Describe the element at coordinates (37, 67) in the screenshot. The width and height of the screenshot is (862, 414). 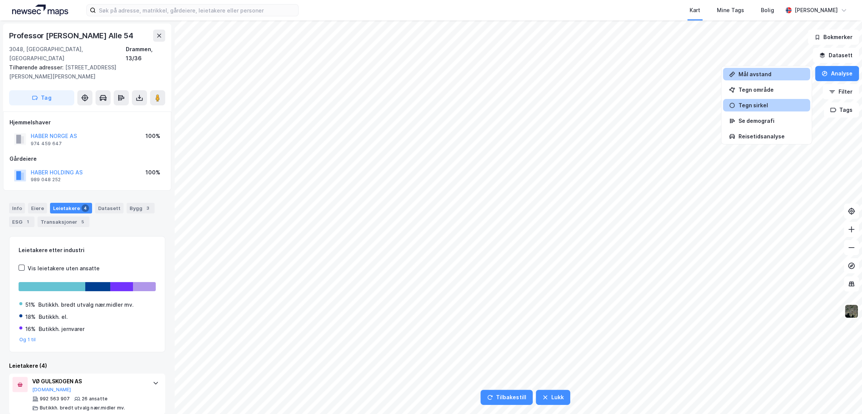
I see `span: Tilhørende adresser:` at that location.